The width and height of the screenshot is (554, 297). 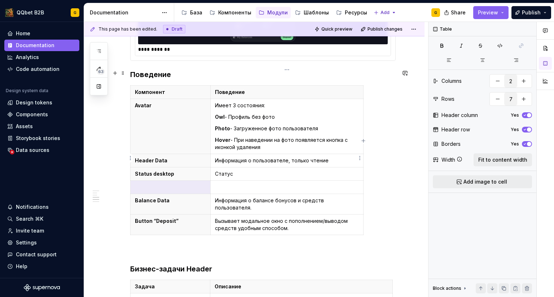 I want to click on h3: Бизнес-задачи Header, so click(x=263, y=269).